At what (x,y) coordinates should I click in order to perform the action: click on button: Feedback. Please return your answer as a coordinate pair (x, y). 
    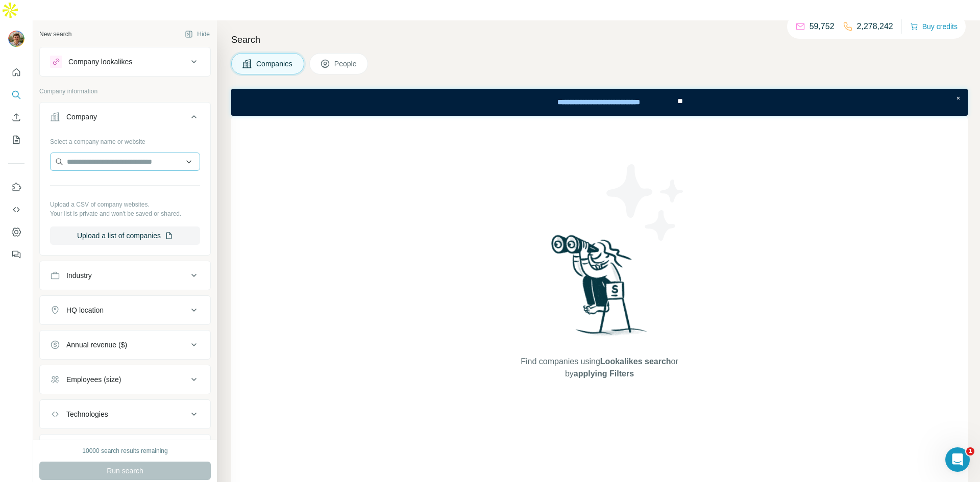
    Looking at the image, I should click on (16, 255).